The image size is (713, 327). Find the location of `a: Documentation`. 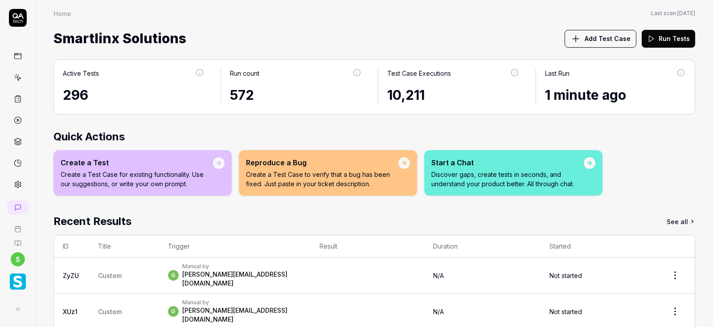

a: Documentation is located at coordinates (17, 240).